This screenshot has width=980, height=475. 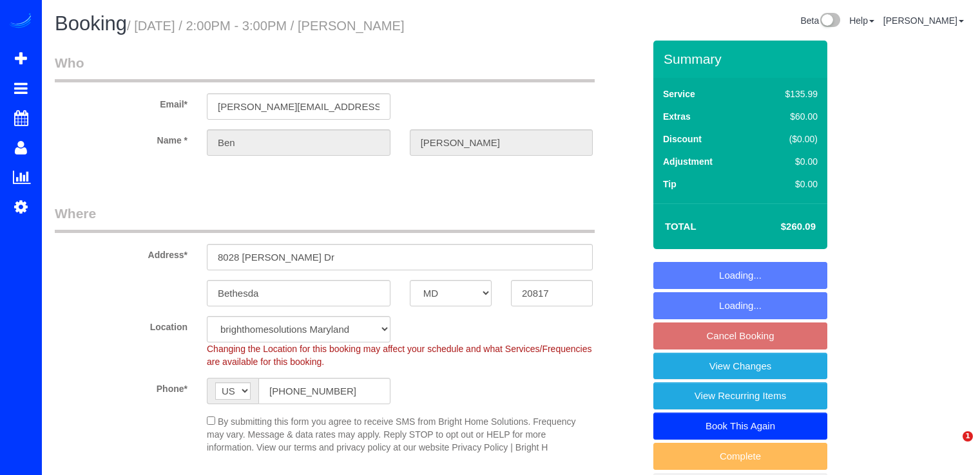 What do you see at coordinates (298, 293) in the screenshot?
I see `input: City*` at bounding box center [298, 293].